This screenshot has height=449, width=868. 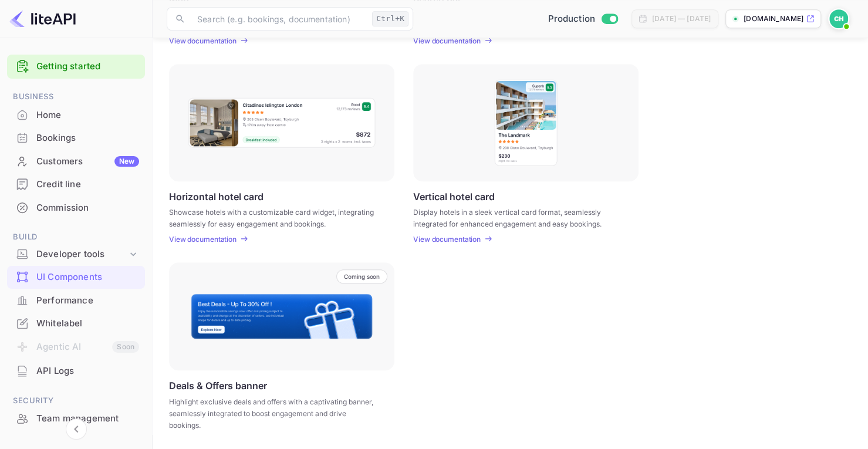 I want to click on a: API Logs, so click(x=76, y=371).